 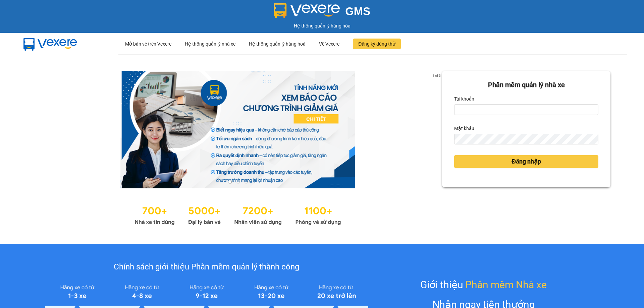 What do you see at coordinates (246, 182) in the screenshot?
I see `li: slide item 3` at bounding box center [246, 182].